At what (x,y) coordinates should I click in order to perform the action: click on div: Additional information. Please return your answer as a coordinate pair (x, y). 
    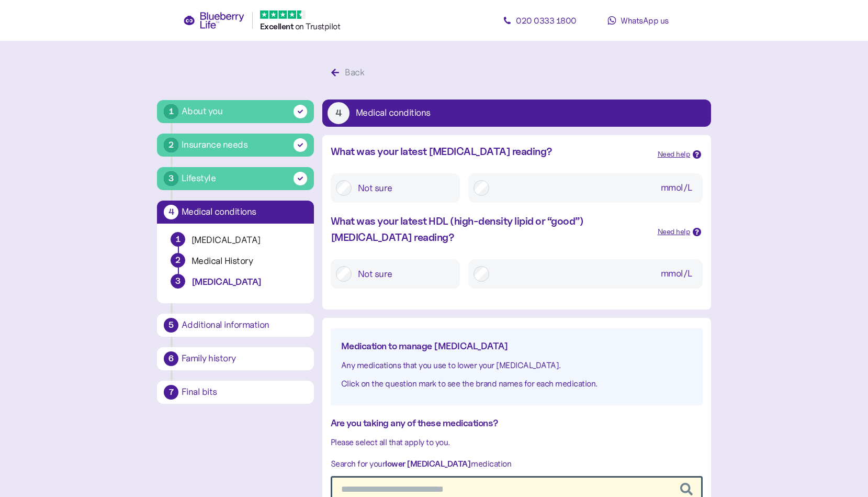
    Looking at the image, I should click on (244, 325).